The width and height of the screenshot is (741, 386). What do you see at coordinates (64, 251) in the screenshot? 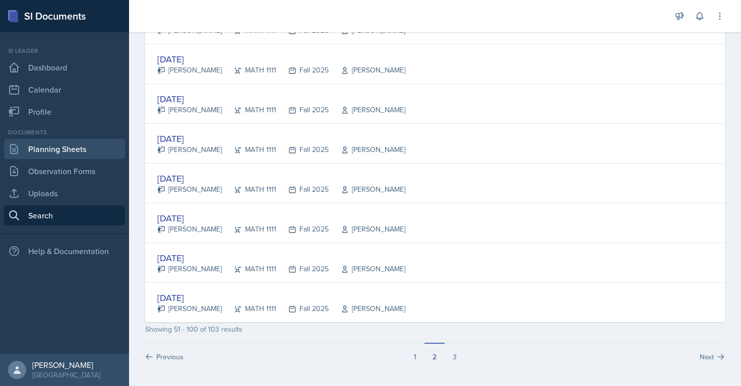
I see `div: Help & Documentation` at bounding box center [64, 251].